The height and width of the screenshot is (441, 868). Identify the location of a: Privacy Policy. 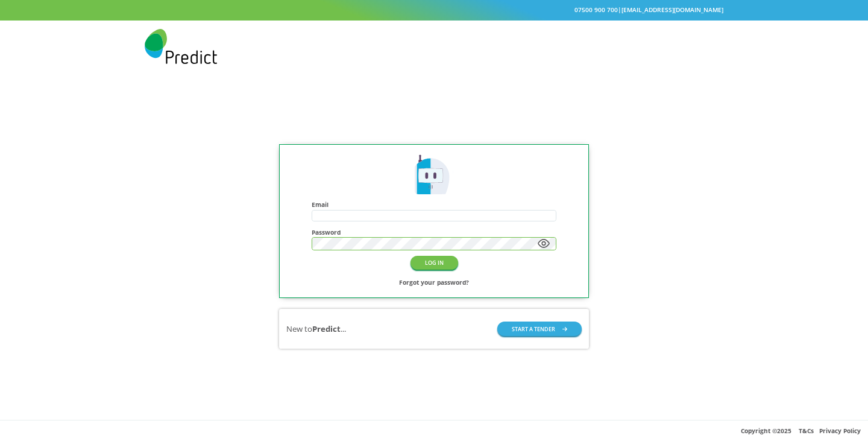
(840, 431).